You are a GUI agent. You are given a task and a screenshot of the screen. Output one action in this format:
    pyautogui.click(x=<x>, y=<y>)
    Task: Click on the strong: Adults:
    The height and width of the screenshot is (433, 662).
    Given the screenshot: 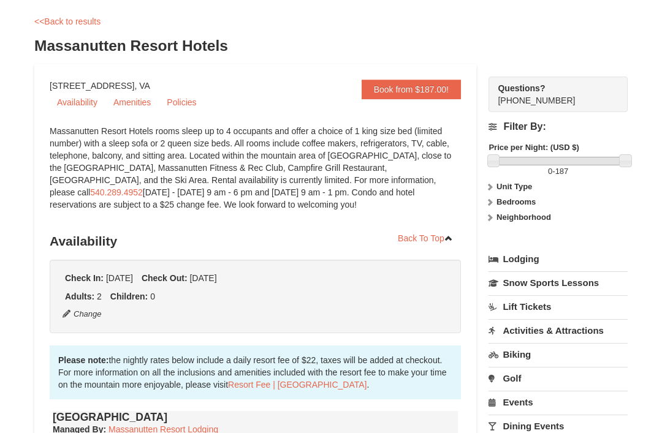 What is the action you would take?
    pyautogui.click(x=80, y=296)
    